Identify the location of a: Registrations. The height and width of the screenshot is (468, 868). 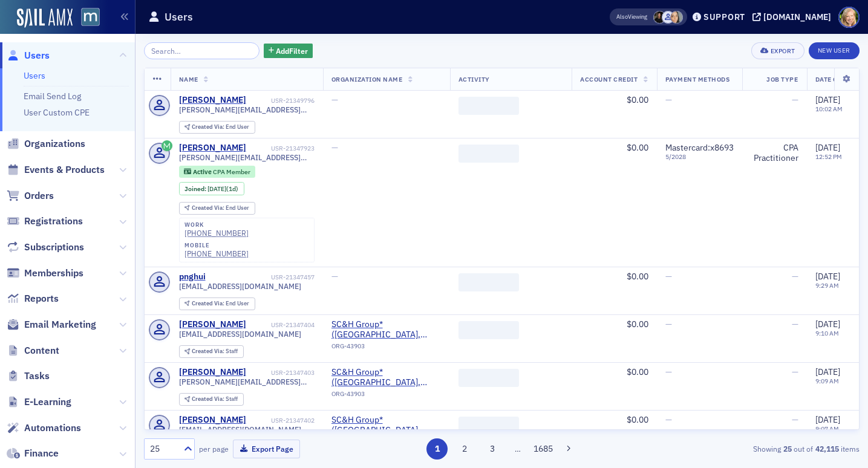
(44, 222).